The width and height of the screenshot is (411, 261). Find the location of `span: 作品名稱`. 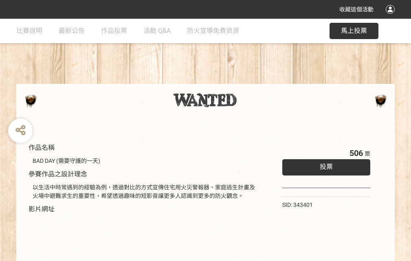

span: 作品名稱 is located at coordinates (42, 148).